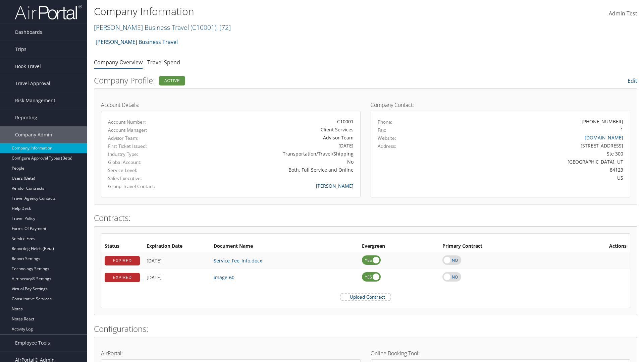  I want to click on a: image-60, so click(224, 277).